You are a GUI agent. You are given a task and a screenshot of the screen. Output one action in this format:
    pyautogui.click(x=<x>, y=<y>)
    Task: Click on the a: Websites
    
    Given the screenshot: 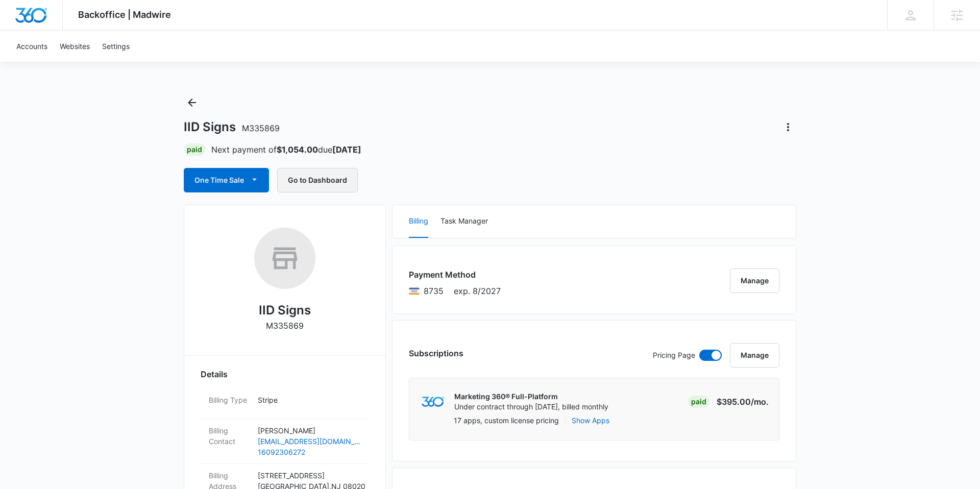 What is the action you would take?
    pyautogui.click(x=74, y=46)
    